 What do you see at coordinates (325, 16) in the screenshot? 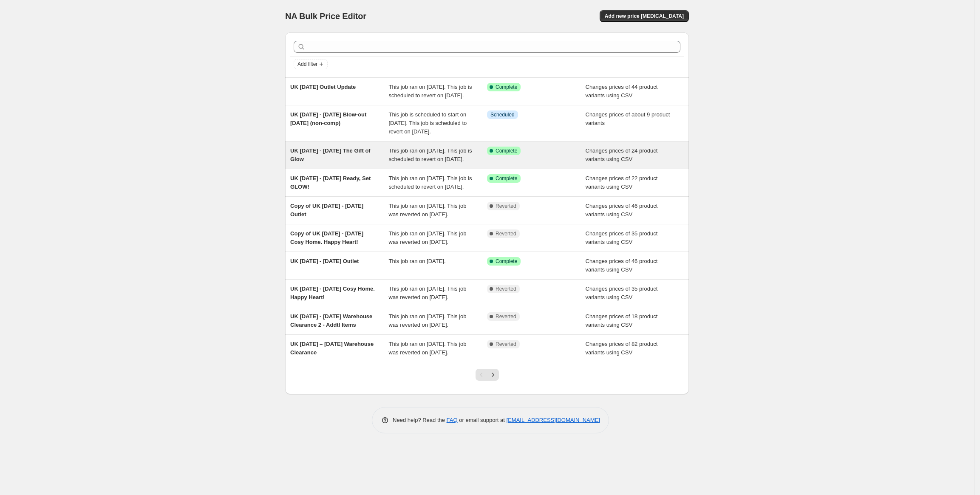
I see `span: NA Bulk Price Editor` at bounding box center [325, 16].